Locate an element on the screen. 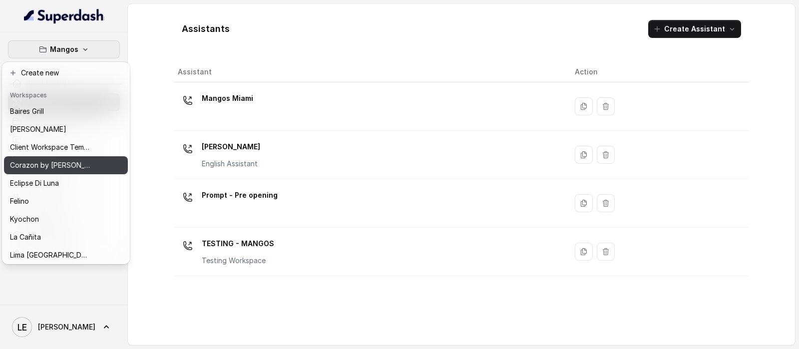 This screenshot has height=349, width=799. div: Mangos is located at coordinates (66, 163).